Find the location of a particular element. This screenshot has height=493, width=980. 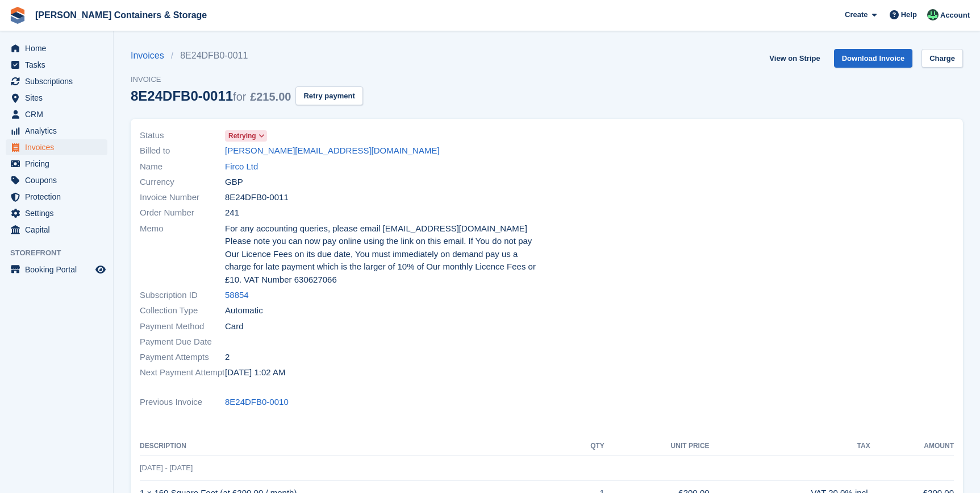

div: 8E24DFB0-0011 is located at coordinates (211, 96).